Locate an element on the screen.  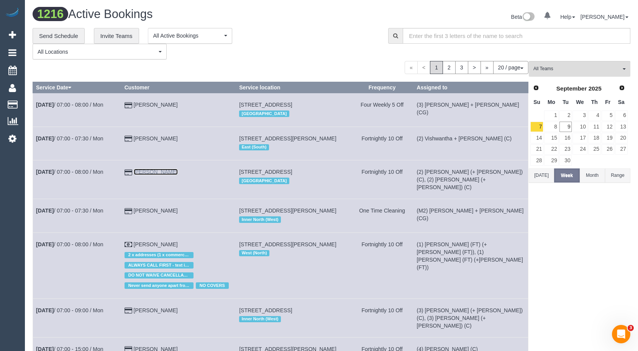
span: Friday is located at coordinates (608, 102).